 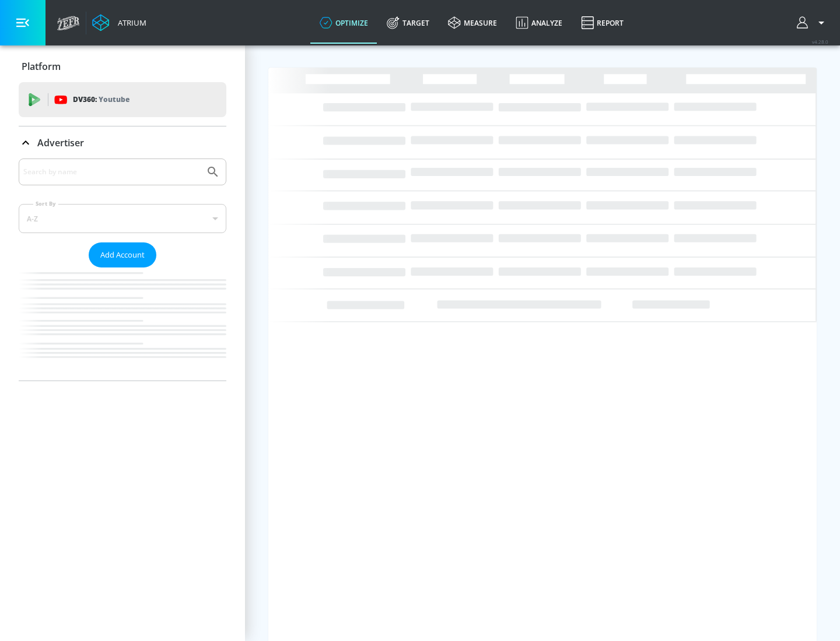 I want to click on p: Advertiser, so click(x=61, y=143).